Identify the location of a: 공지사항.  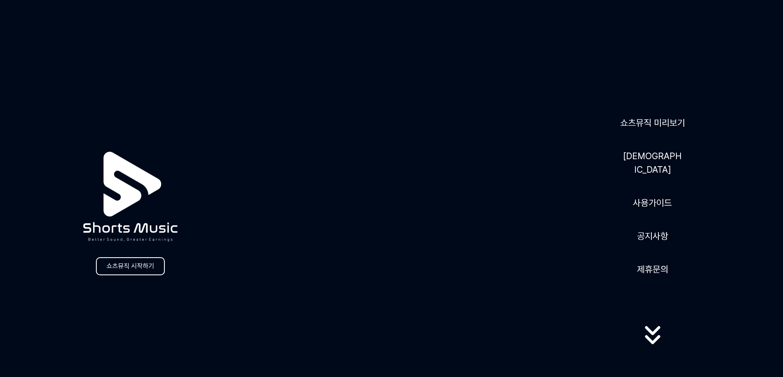
(653, 236).